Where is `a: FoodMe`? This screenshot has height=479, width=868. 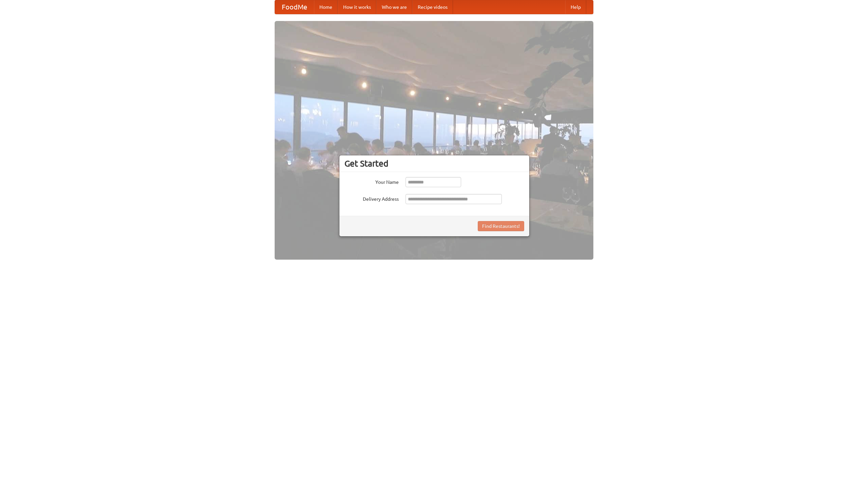
a: FoodMe is located at coordinates (294, 8).